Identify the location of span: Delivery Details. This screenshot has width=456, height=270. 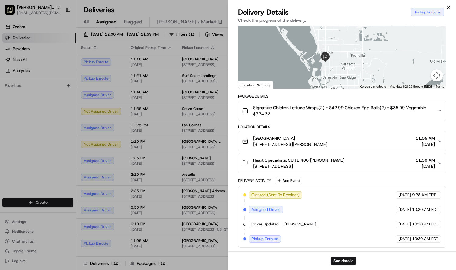
(263, 12).